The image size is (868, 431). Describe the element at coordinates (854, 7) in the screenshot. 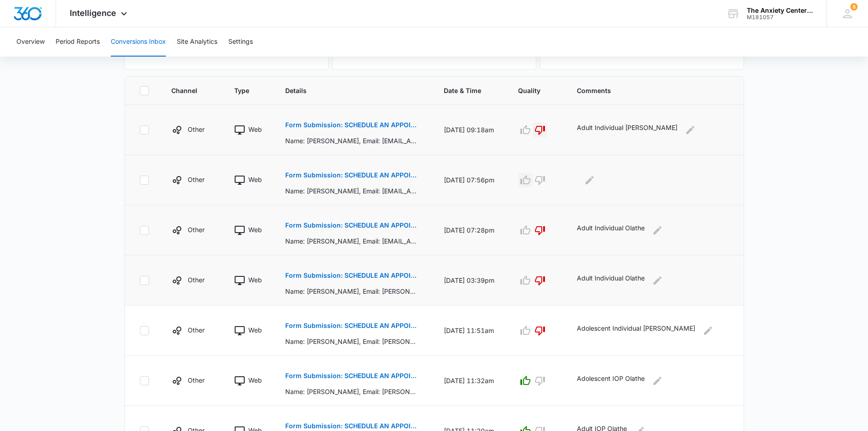

I see `div: notifications count` at that location.